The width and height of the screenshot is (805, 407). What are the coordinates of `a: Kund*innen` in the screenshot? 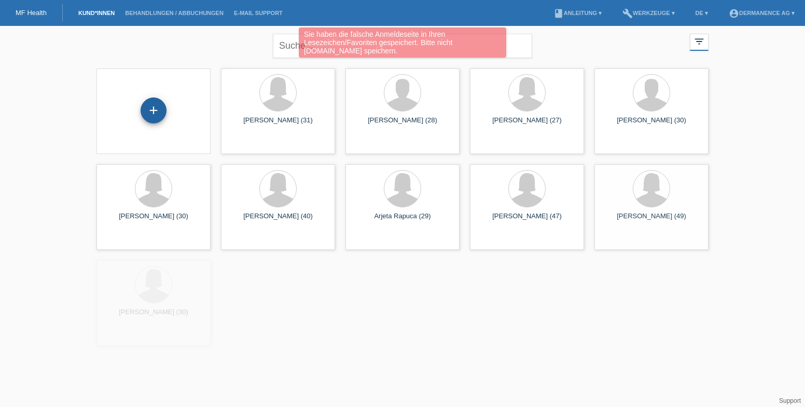 It's located at (96, 13).